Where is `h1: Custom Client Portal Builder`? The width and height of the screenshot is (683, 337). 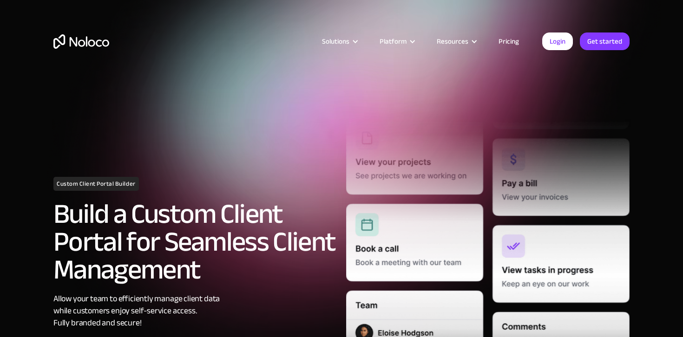
h1: Custom Client Portal Builder is located at coordinates (96, 184).